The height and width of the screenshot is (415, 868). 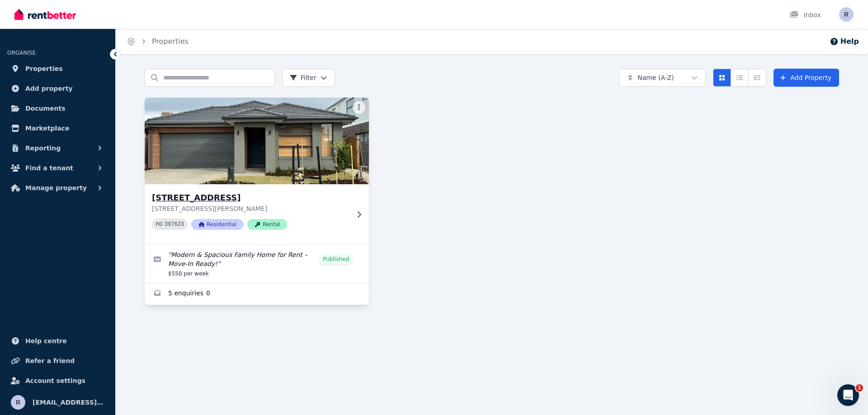 What do you see at coordinates (257, 294) in the screenshot?
I see `a: Enquiries for 12 Brushwood Dr, Aintree` at bounding box center [257, 294].